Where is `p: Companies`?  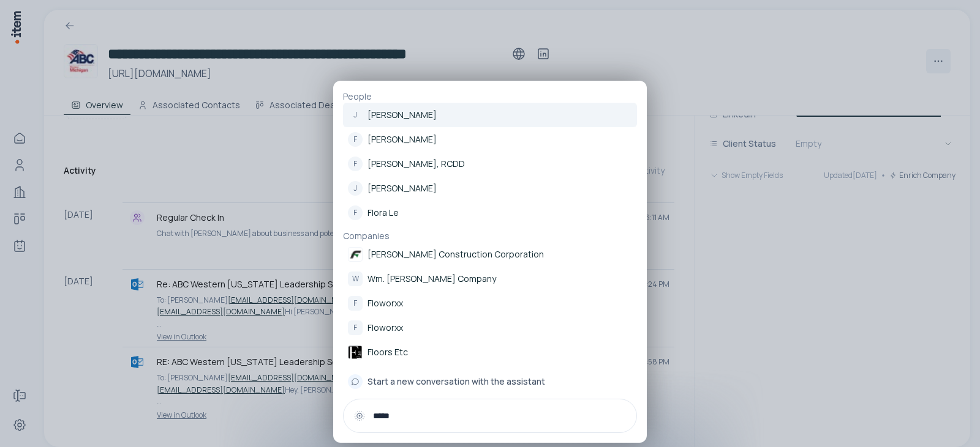
p: Companies is located at coordinates (490, 236).